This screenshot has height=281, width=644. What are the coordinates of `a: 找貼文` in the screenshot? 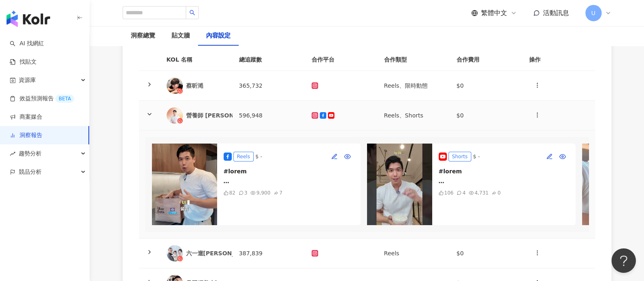 It's located at (23, 62).